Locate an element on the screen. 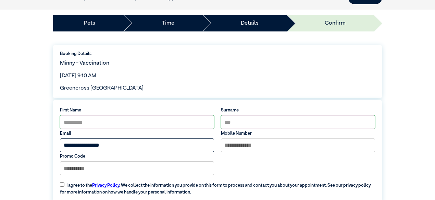 This screenshot has height=200, width=435. a: Details is located at coordinates (250, 23).